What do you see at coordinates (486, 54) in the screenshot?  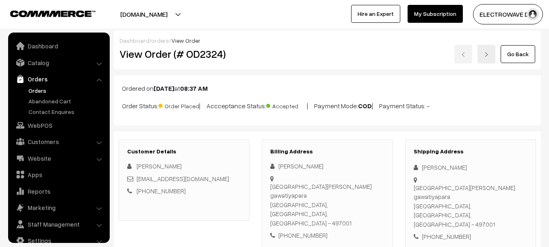 I see `img: right-arrow.png` at bounding box center [486, 54].